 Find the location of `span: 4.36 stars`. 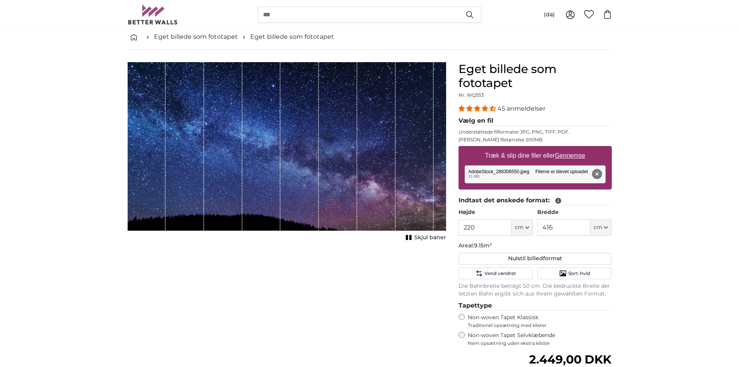

span: 4.36 stars is located at coordinates (478, 108).